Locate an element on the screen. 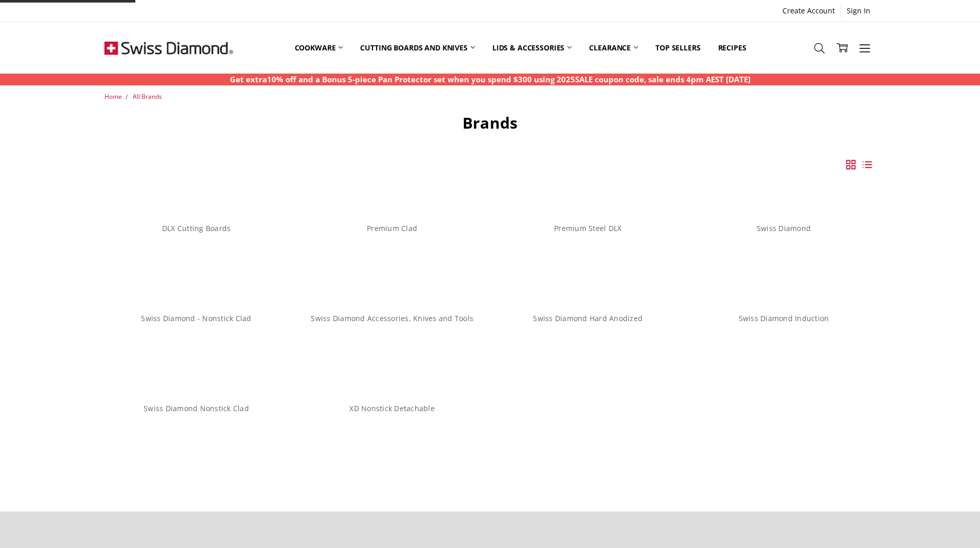  a: DLX Cutting Boards is located at coordinates (197, 228).